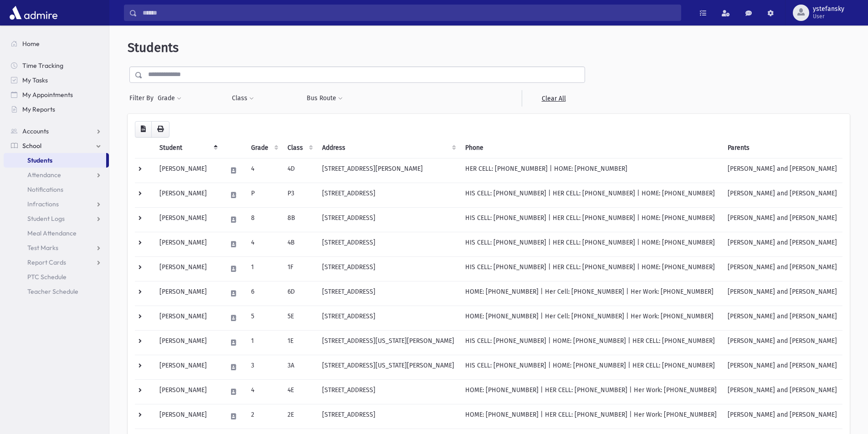 This screenshot has height=434, width=868. I want to click on th: Student: activate to sort column descending, so click(188, 147).